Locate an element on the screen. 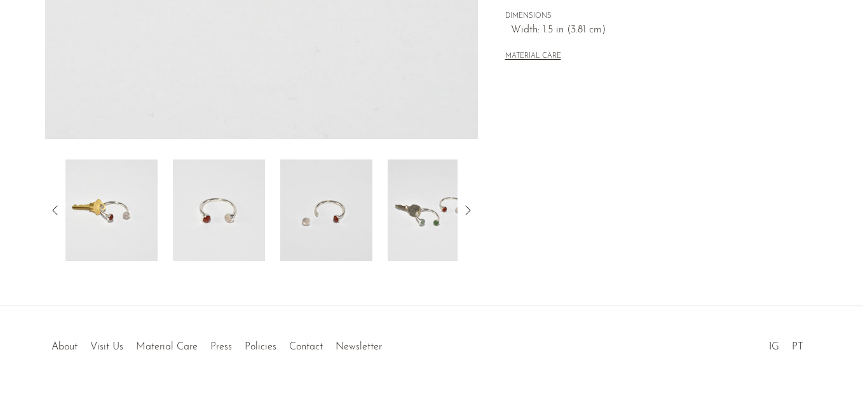  a: IG is located at coordinates (774, 347).